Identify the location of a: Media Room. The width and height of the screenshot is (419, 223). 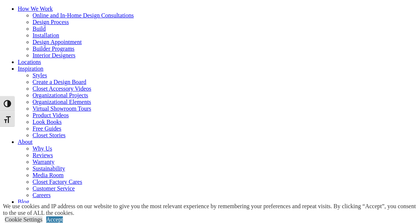
(48, 175).